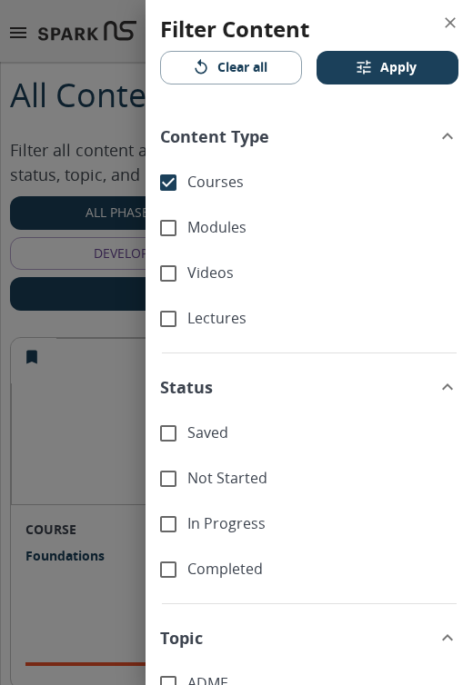 The width and height of the screenshot is (473, 685). I want to click on span: Not Started, so click(323, 478).